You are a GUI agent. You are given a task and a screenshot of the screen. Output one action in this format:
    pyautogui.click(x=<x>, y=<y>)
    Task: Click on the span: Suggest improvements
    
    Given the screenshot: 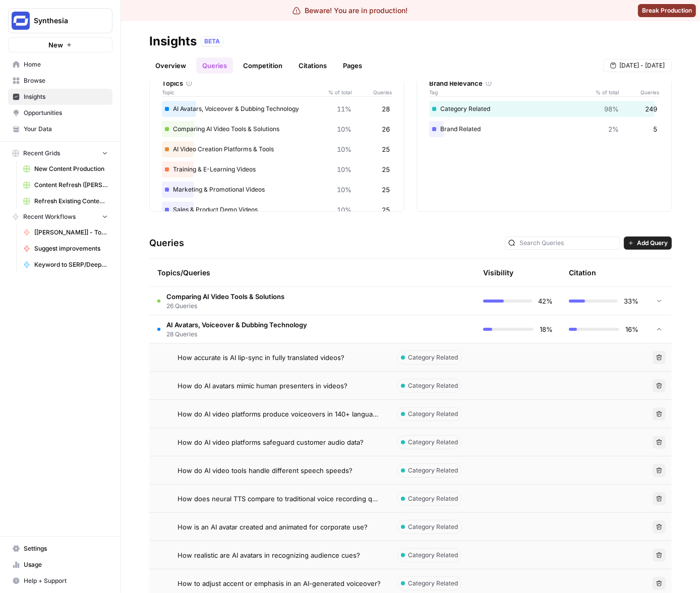 What is the action you would take?
    pyautogui.click(x=71, y=248)
    